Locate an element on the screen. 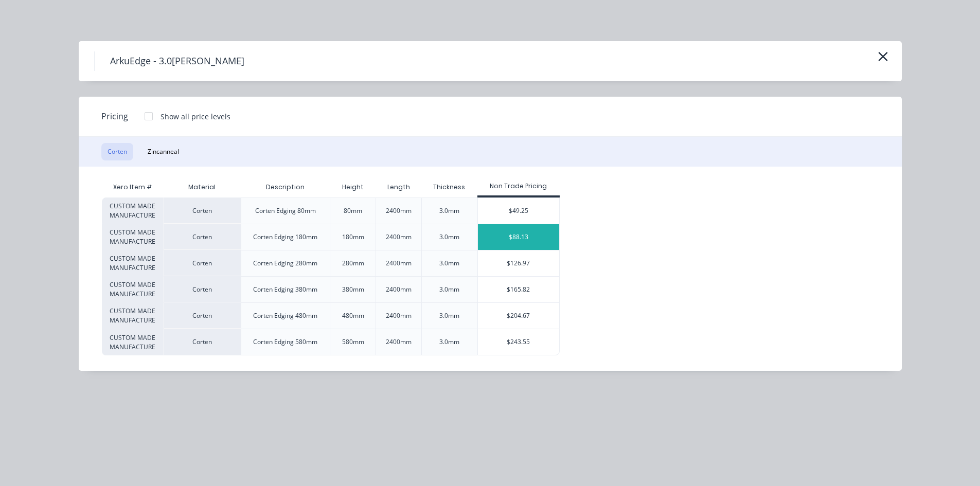 Image resolution: width=980 pixels, height=486 pixels. div: Material is located at coordinates (202, 187).